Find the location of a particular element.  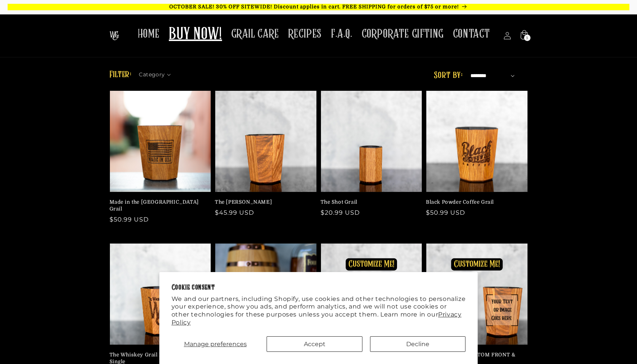

span: CORPORATE GIFTING is located at coordinates (403, 34).